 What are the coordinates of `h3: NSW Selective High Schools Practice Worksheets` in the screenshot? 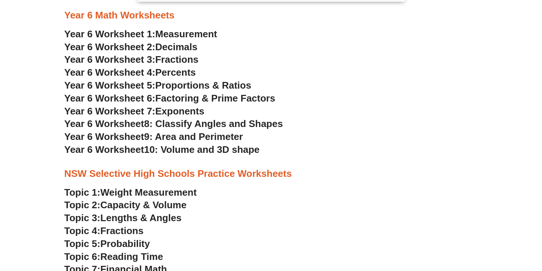 It's located at (271, 174).